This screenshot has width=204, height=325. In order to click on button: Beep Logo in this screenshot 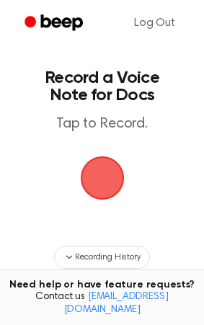, I will do `click(102, 178)`.